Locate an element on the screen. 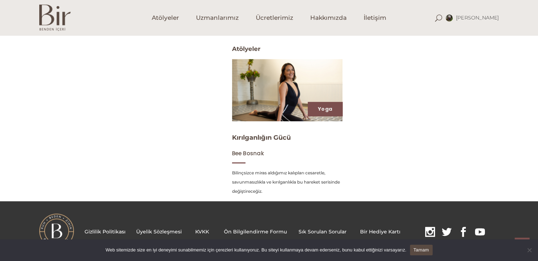  a: Kırılganlığın Gücü is located at coordinates (261, 138).